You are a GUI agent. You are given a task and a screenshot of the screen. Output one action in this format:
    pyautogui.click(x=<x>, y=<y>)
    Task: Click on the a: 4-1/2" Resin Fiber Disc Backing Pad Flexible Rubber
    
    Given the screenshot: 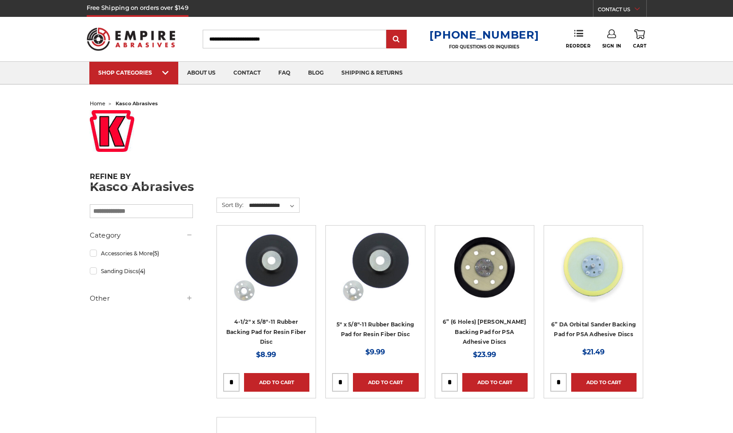 What is the action you would take?
    pyautogui.click(x=266, y=275)
    